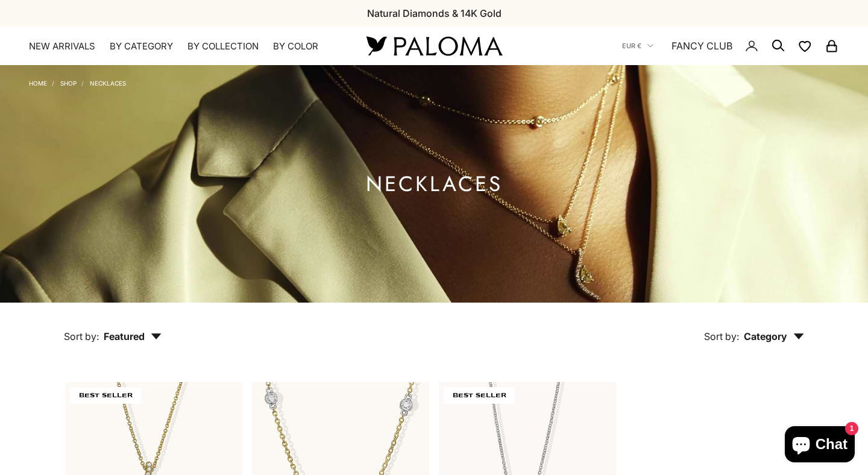  I want to click on a: NEW ARRIVALS, so click(62, 46).